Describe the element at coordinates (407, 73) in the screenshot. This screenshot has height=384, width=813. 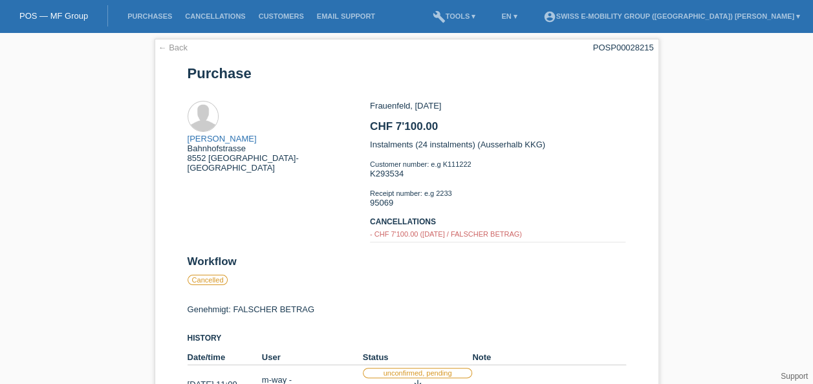
I see `h1: Purchase` at that location.